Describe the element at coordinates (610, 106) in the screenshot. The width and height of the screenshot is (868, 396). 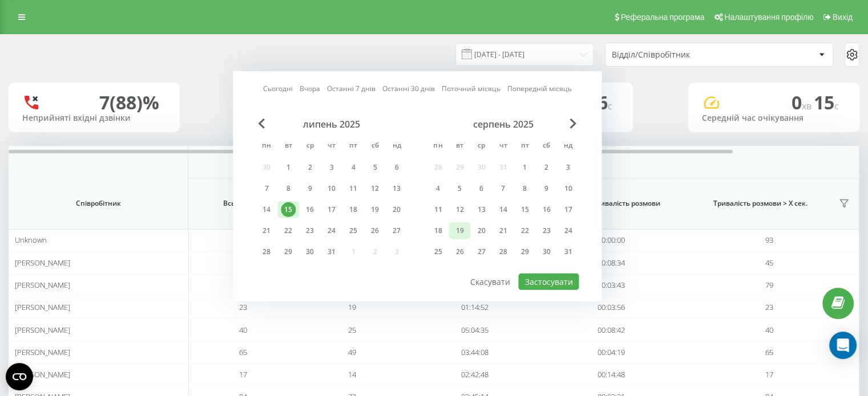
I see `span: c` at that location.